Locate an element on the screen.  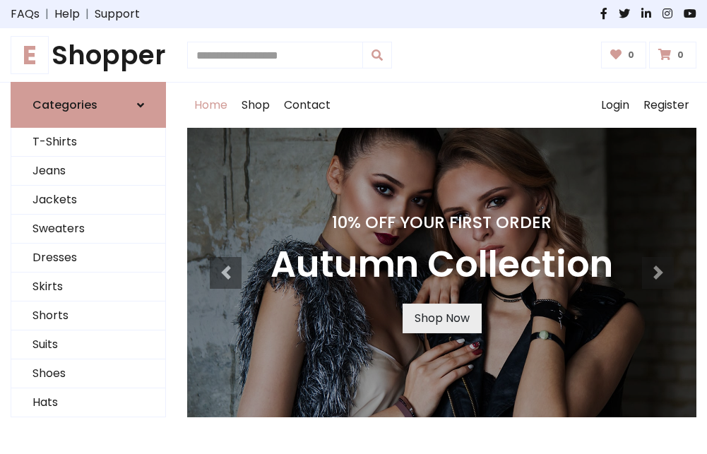
a: Suits is located at coordinates (88, 345).